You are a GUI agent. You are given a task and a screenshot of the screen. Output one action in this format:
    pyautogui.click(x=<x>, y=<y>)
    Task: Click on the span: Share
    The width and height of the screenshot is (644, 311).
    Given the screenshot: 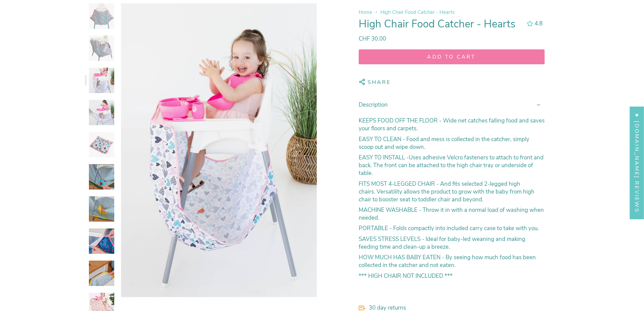 What is the action you would take?
    pyautogui.click(x=379, y=83)
    